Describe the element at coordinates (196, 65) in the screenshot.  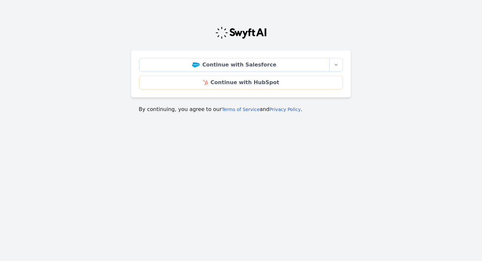
I see `img: Salesforce` at that location.